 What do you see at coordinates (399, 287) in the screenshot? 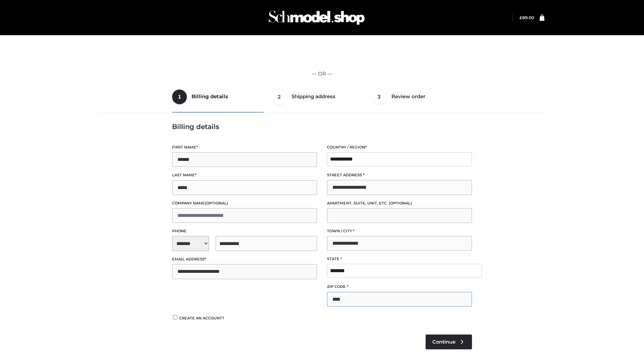
I see `label: ZIP Code` at bounding box center [399, 287].